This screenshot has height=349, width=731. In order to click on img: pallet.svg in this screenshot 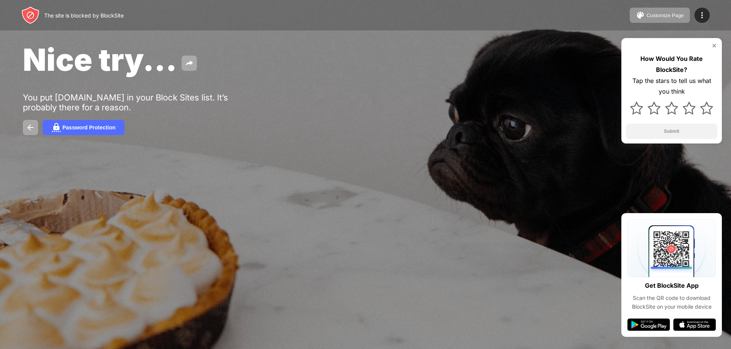, I will do `click(640, 15)`.